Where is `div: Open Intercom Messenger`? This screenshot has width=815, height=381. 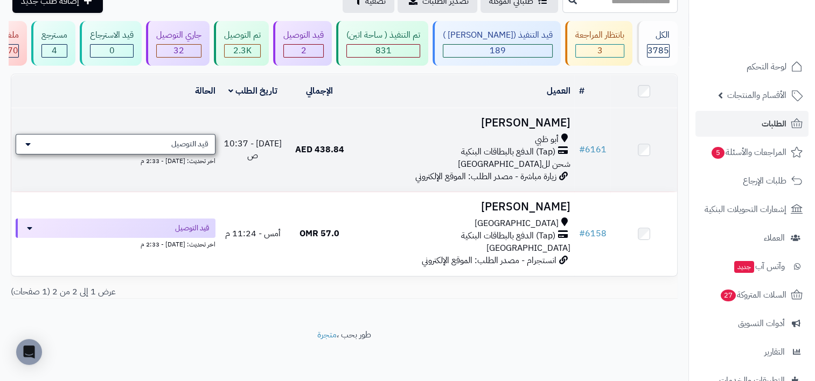
div: Open Intercom Messenger is located at coordinates (29, 352).